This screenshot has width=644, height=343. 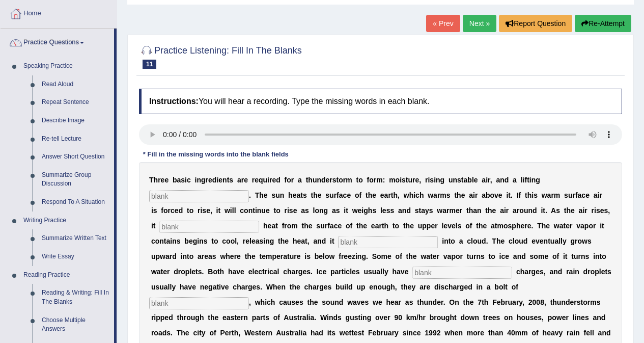 I want to click on a: Repeat Sentence, so click(x=75, y=102).